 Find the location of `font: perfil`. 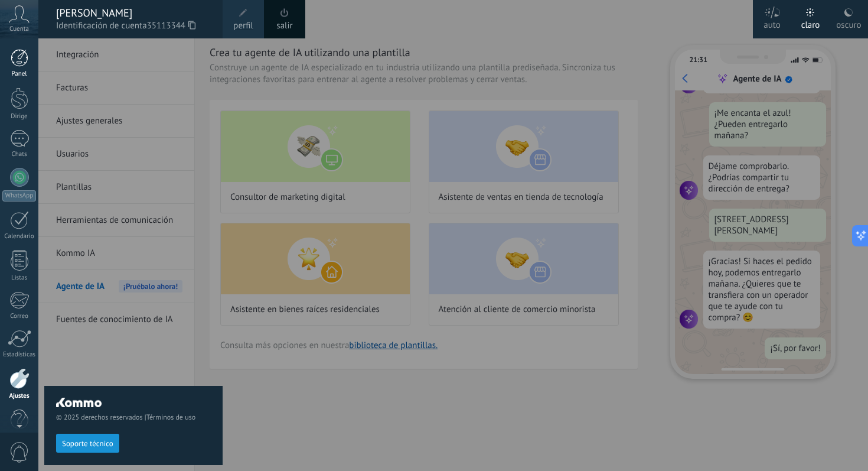

font: perfil is located at coordinates (243, 26).